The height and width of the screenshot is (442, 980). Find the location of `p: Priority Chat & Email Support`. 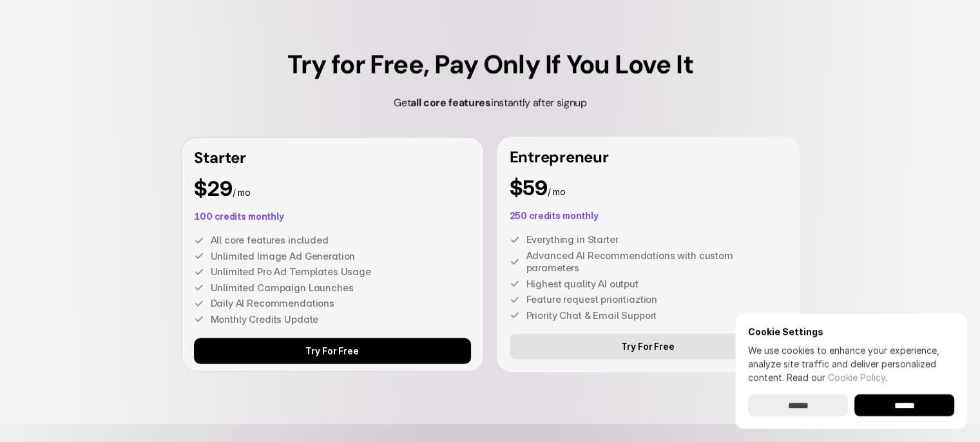

p: Priority Chat & Email Support is located at coordinates (656, 316).